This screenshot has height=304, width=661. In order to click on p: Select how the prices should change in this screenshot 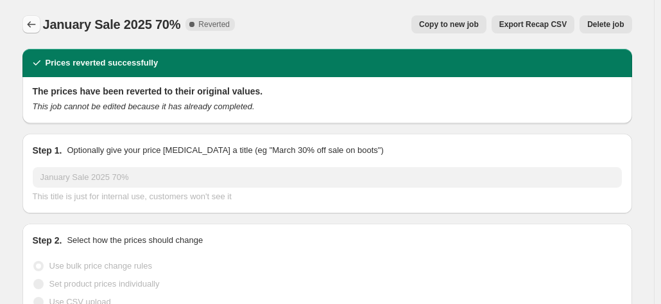, I will do `click(135, 240)`.